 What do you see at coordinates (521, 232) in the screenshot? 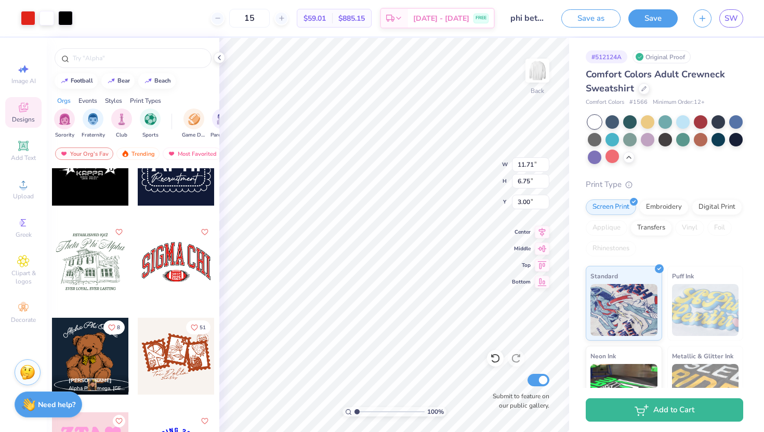
I see `span: Center` at bounding box center [521, 232].